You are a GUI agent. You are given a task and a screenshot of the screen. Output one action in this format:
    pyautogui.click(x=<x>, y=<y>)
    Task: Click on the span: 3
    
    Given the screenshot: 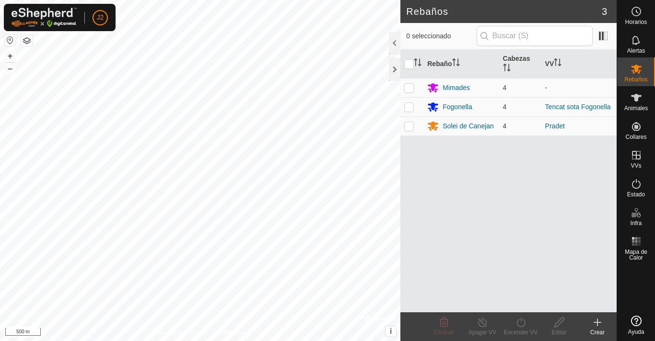 What is the action you would take?
    pyautogui.click(x=604, y=12)
    